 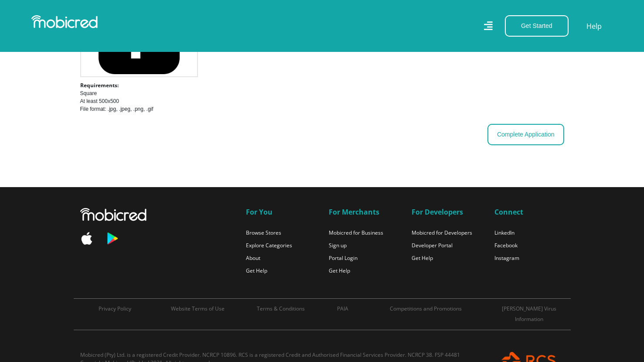 What do you see at coordinates (87, 238) in the screenshot?
I see `img: Download Mobicred on the Apple App Store` at bounding box center [87, 238].